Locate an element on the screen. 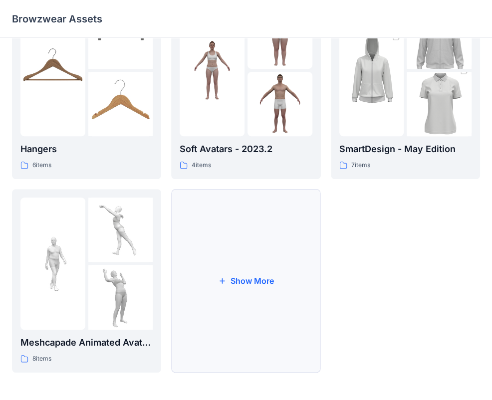 Image resolution: width=492 pixels, height=400 pixels. p: 7 items is located at coordinates (360, 165).